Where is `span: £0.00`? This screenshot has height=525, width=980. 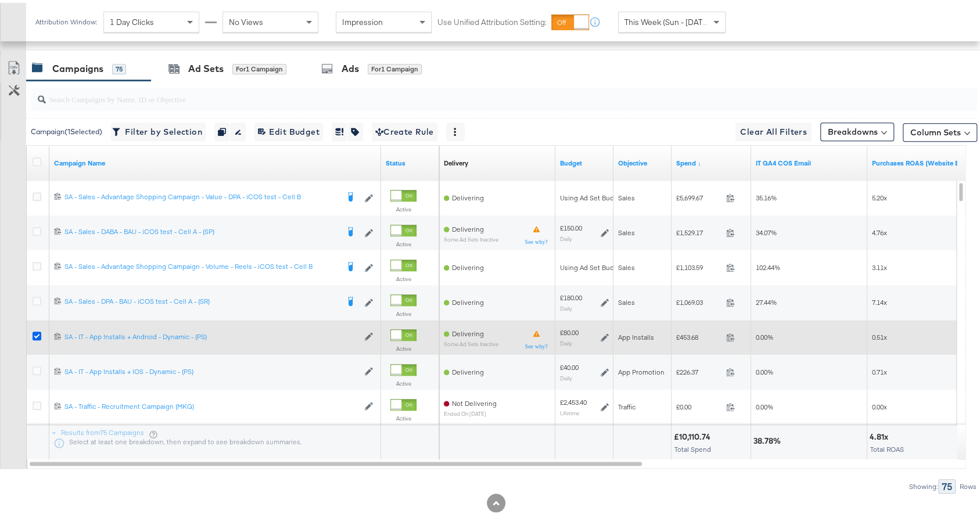 span: £0.00 is located at coordinates (699, 403).